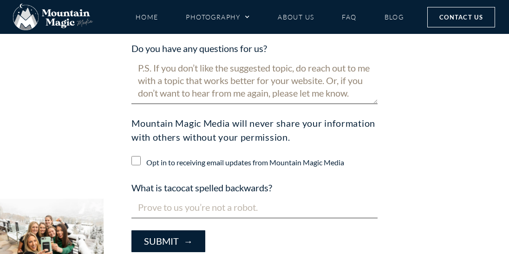 The width and height of the screenshot is (509, 254). I want to click on label: Do you have any questions for us?, so click(199, 49).